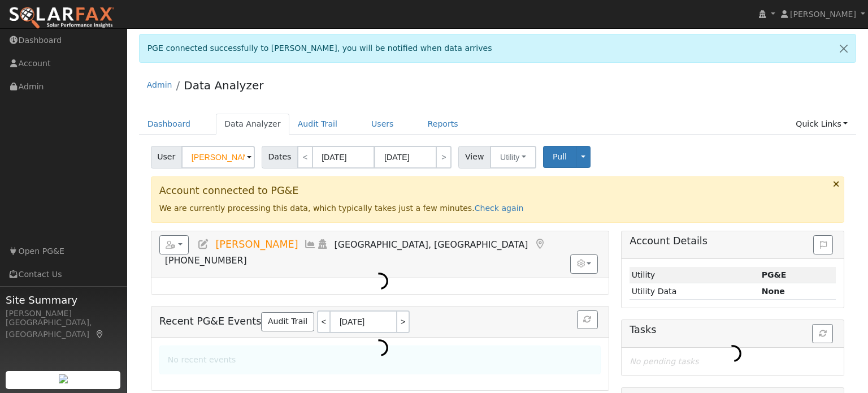  What do you see at coordinates (773, 291) in the screenshot?
I see `strong: None` at bounding box center [773, 291].